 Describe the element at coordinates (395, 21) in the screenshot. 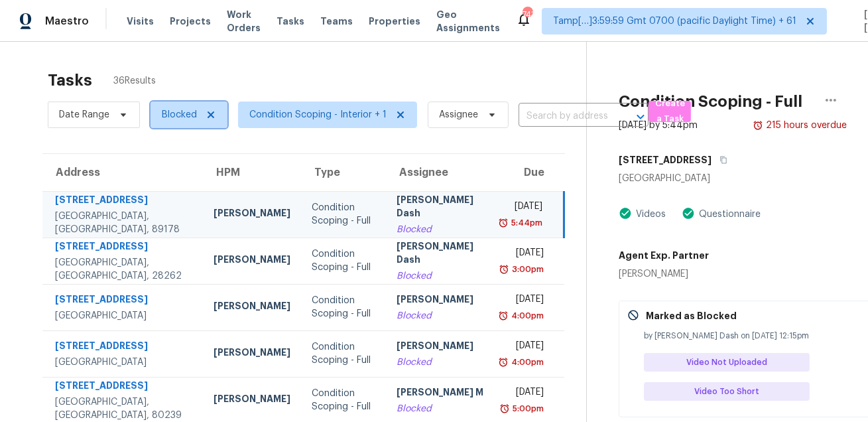

I see `span: Properties` at that location.